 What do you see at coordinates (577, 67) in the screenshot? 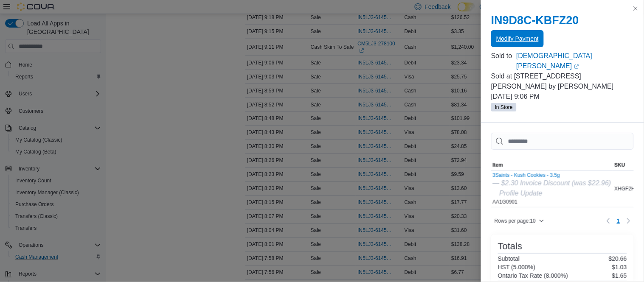
I see `svg: External link` at bounding box center [577, 67].